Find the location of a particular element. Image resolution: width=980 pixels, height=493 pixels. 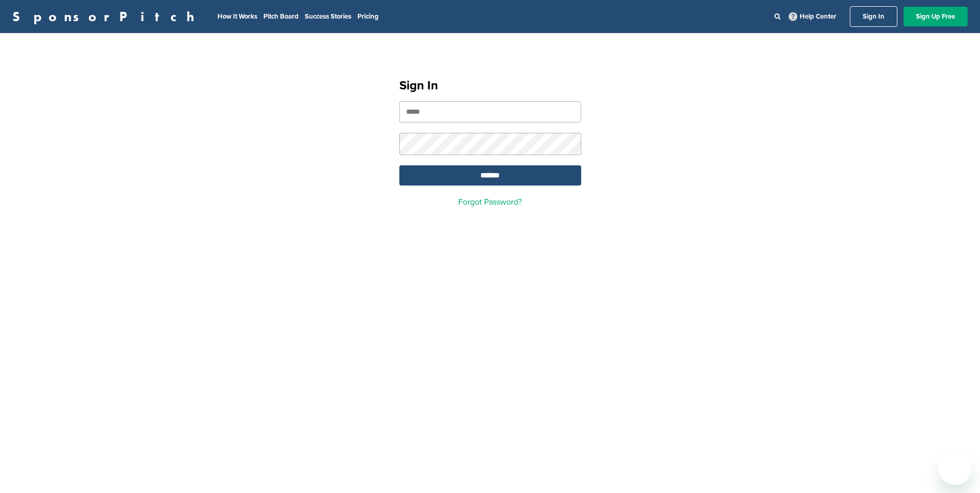

a: SponsorPitch is located at coordinates (106, 16).